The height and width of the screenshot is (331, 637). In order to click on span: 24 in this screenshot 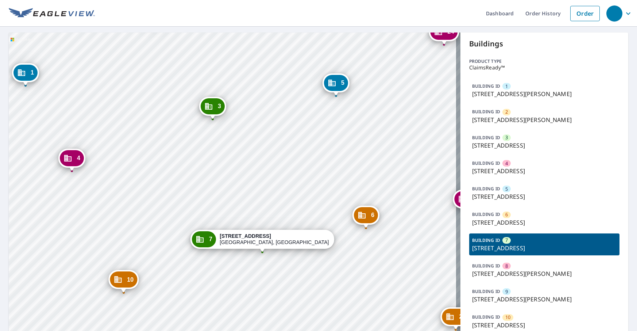, I will do `click(451, 31)`.